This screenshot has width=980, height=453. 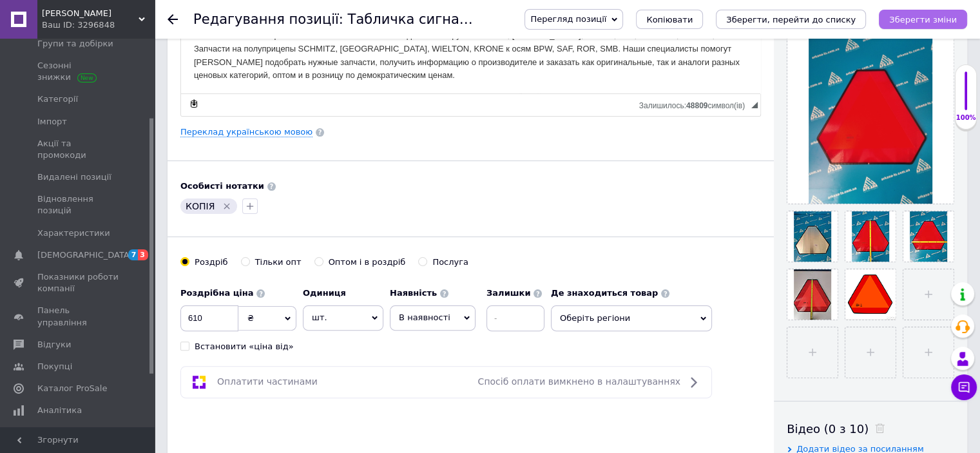 What do you see at coordinates (828, 429) in the screenshot?
I see `span: Відео (0 з 10)` at bounding box center [828, 429].